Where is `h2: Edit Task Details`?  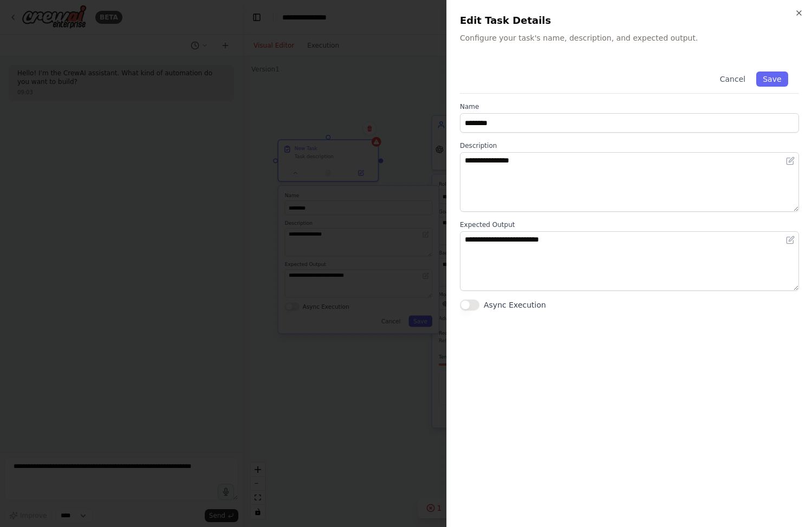
h2: Edit Task Details is located at coordinates (630, 20).